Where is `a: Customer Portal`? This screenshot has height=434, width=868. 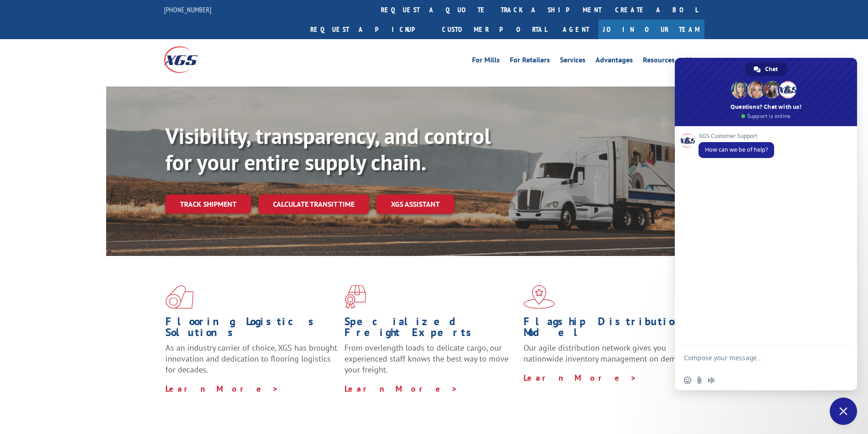 a: Customer Portal is located at coordinates (494, 29).